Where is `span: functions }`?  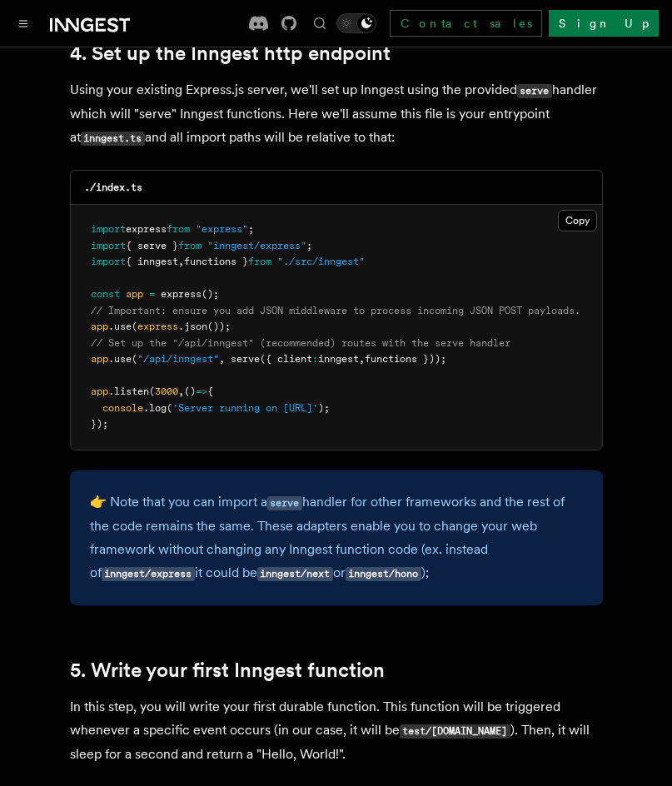 span: functions } is located at coordinates (216, 261).